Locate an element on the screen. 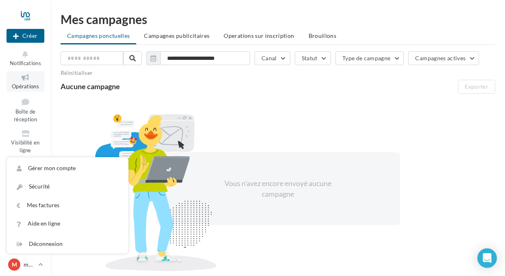 The height and width of the screenshot is (276, 505). span: Opérations is located at coordinates (25, 86).